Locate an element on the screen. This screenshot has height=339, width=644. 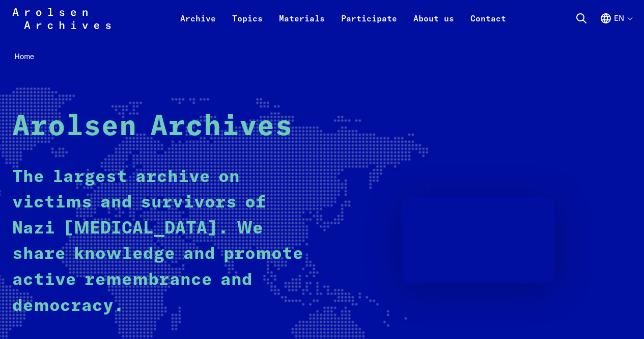
a: Contact is located at coordinates (488, 24).